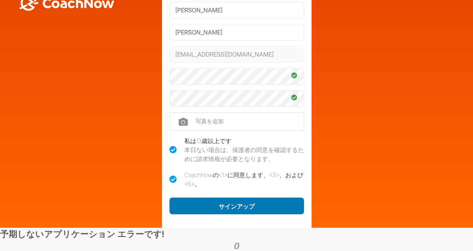 This screenshot has height=251, width=473. I want to click on font: サインアップ, so click(237, 206).